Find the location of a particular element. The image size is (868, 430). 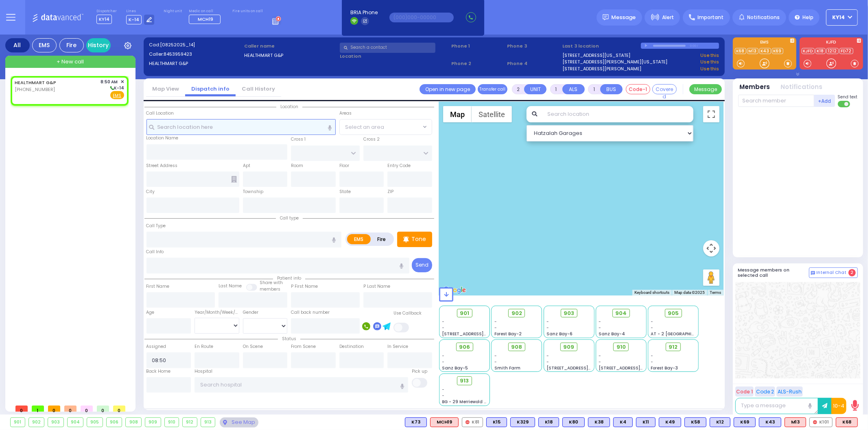

p: Tone is located at coordinates (418, 239).